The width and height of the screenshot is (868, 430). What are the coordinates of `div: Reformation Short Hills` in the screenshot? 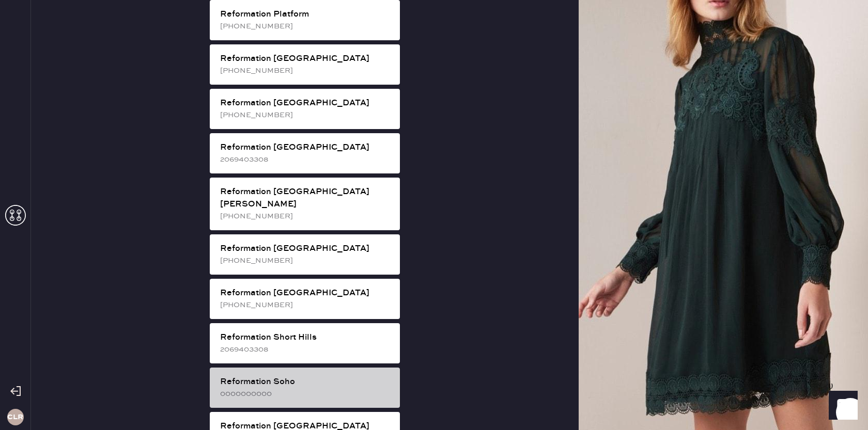 It's located at (306, 338).